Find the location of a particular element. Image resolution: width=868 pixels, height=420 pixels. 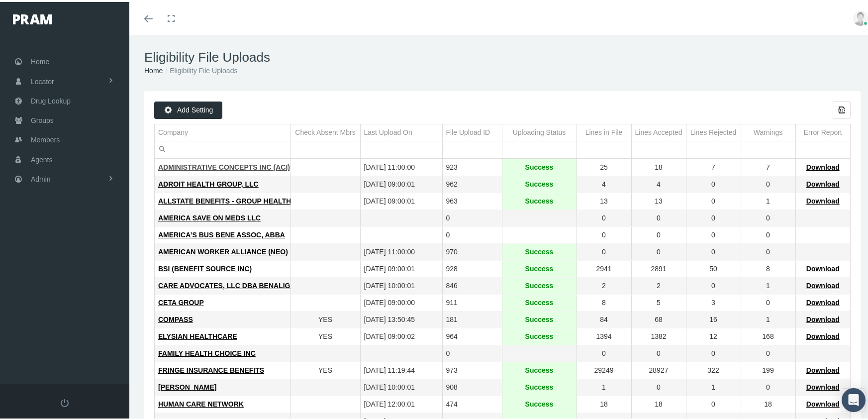

td: 1 is located at coordinates (713, 386).